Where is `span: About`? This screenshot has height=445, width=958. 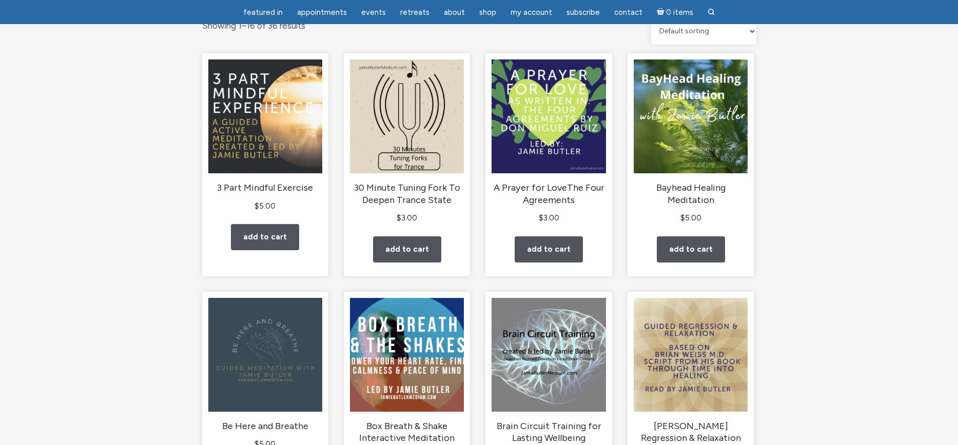
span: About is located at coordinates (454, 12).